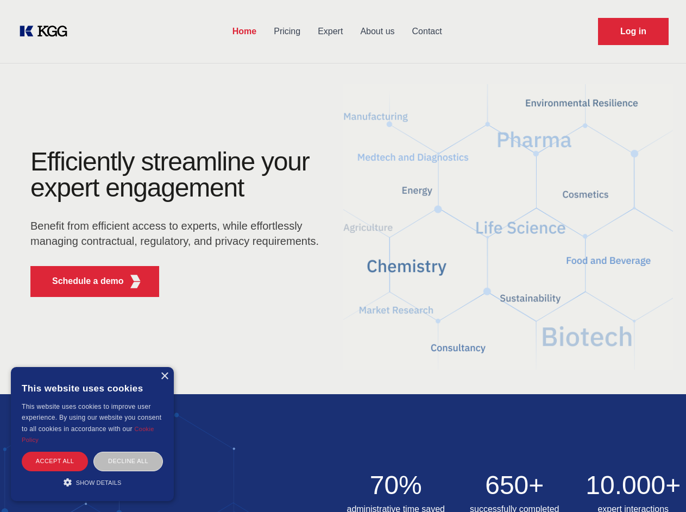 Image resolution: width=686 pixels, height=512 pixels. Describe the element at coordinates (47, 31) in the screenshot. I see `a: KOL Knowledge Platform: Talk to Key External Experts (KEE)` at that location.